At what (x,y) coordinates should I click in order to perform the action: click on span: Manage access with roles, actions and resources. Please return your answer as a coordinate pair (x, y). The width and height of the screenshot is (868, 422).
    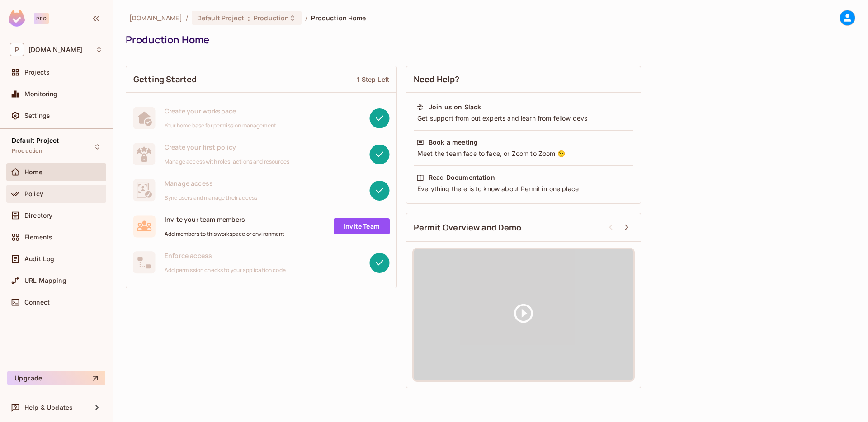
    Looking at the image, I should click on (227, 162).